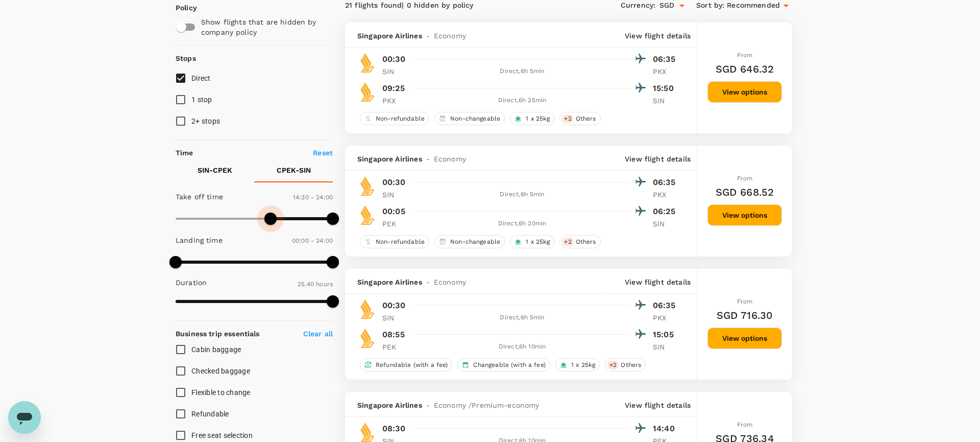 The image size is (980, 442). What do you see at coordinates (201, 78) in the screenshot?
I see `span: Direct` at bounding box center [201, 78].